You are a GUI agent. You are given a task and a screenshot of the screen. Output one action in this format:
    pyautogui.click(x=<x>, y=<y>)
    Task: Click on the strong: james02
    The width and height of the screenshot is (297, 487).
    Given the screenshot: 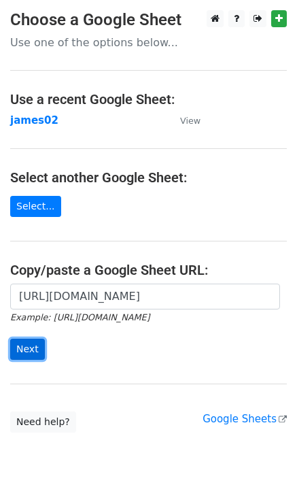 What is the action you would take?
    pyautogui.click(x=34, y=120)
    